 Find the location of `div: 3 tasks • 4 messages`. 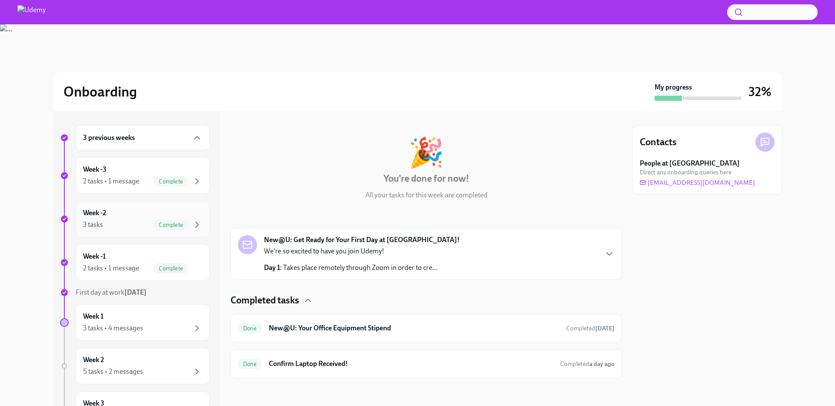

div: 3 tasks • 4 messages is located at coordinates (113, 329).